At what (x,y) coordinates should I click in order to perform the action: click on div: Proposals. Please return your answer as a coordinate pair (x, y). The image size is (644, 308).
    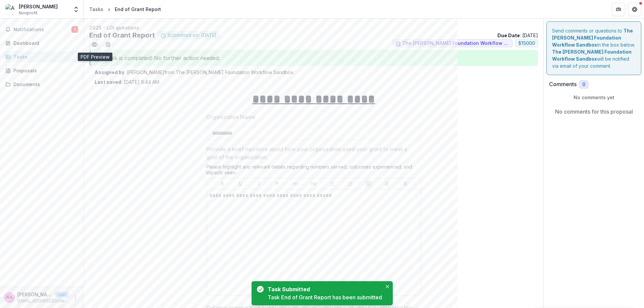
    Looking at the image, I should click on (44, 70).